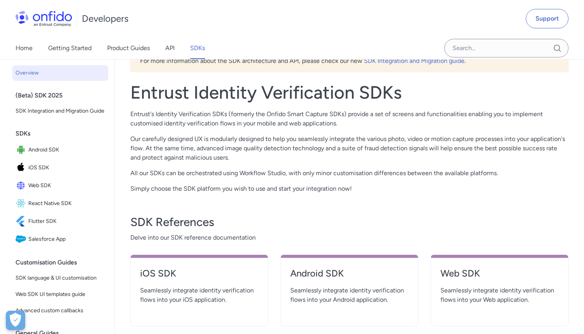 The height and width of the screenshot is (334, 584). What do you see at coordinates (60, 203) in the screenshot?
I see `a: IconReact Native SDKReact Native SDK` at bounding box center [60, 203].